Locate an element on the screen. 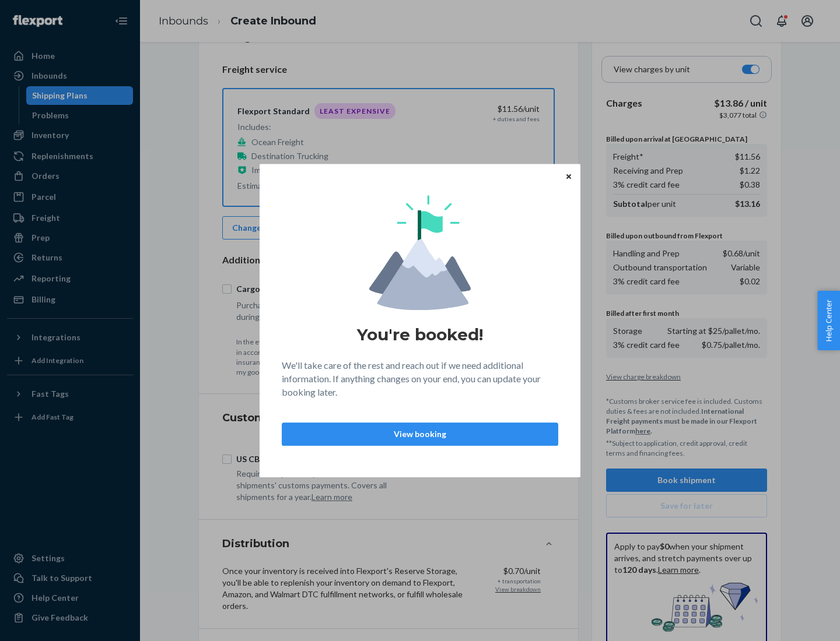 The height and width of the screenshot is (641, 840). p: View booking is located at coordinates (420, 434).